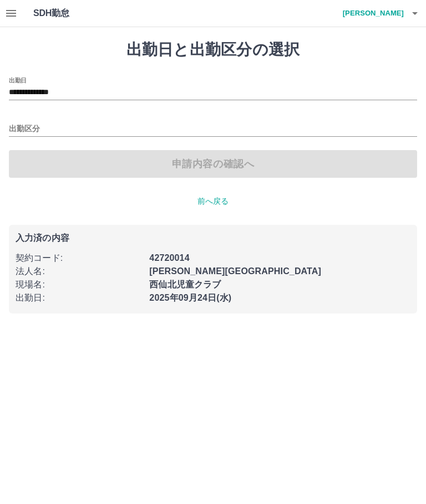  Describe the element at coordinates (191, 298) in the screenshot. I see `b: 2025年09月24日(水)` at that location.